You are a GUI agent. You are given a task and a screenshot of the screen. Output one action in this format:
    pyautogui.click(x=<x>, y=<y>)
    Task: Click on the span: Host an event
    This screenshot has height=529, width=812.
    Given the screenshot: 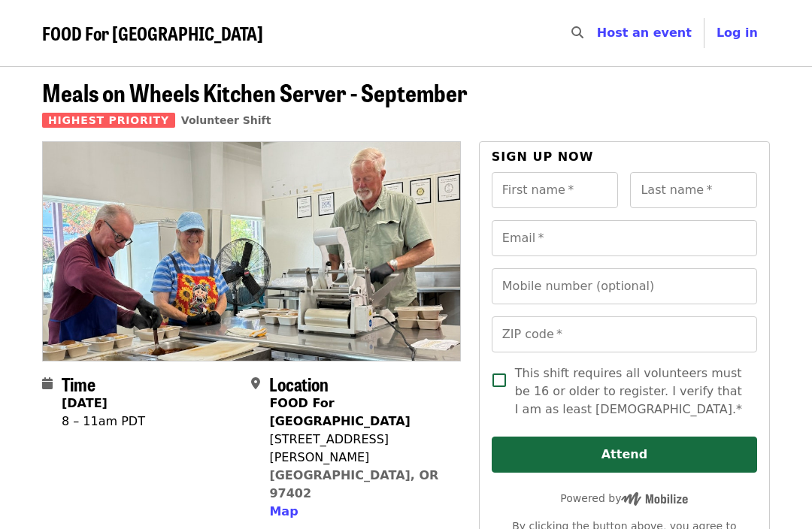 What is the action you would take?
    pyautogui.click(x=645, y=32)
    